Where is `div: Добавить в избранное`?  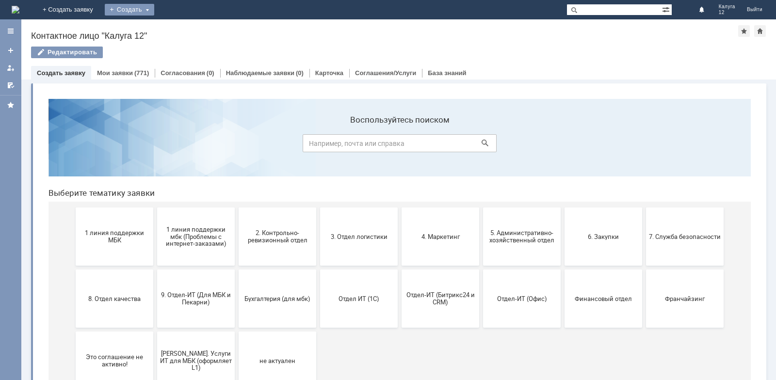
div: Добавить в избранное is located at coordinates (744, 31).